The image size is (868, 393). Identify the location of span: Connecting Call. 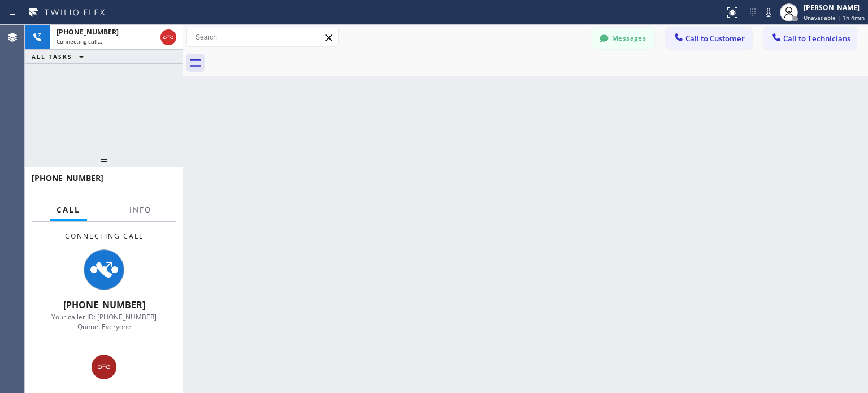
(104, 236).